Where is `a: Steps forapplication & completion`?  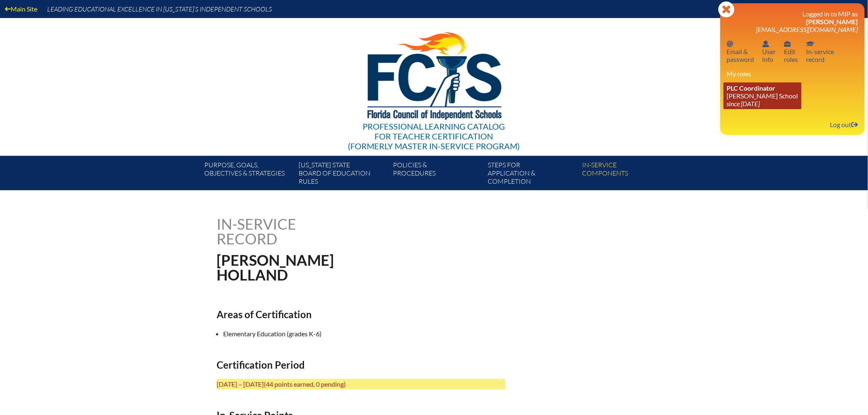 a: Steps forapplication & completion is located at coordinates (531, 174).